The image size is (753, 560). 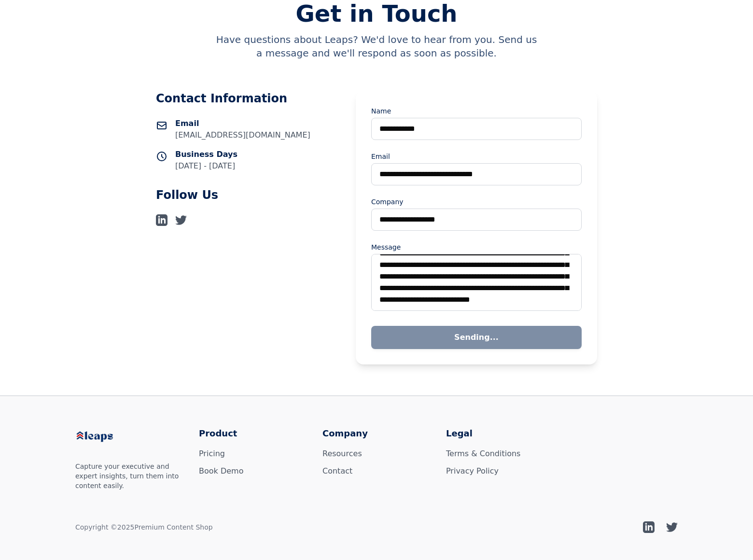 What do you see at coordinates (206, 155) in the screenshot?
I see `h3: Business Days` at bounding box center [206, 155].